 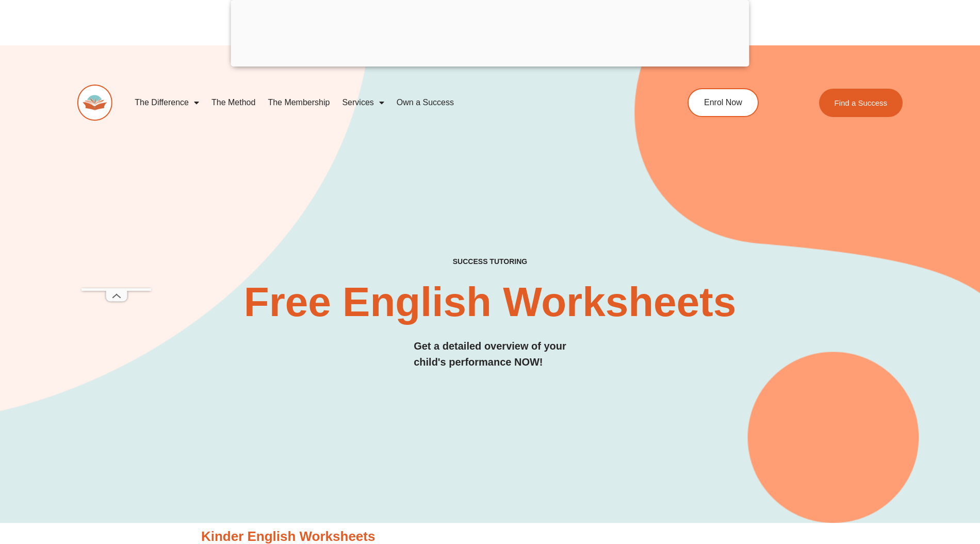 I want to click on a: The Difference, so click(x=166, y=103).